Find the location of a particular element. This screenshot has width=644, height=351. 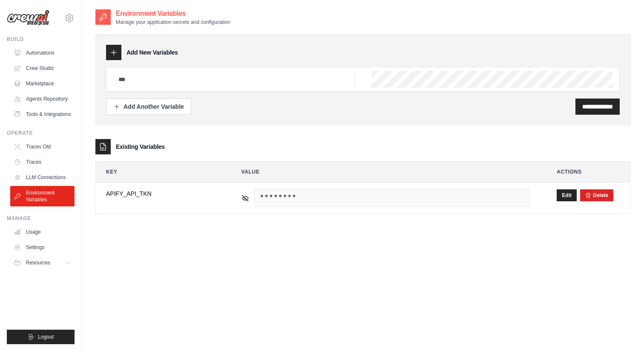

th: Actions is located at coordinates (588, 172).